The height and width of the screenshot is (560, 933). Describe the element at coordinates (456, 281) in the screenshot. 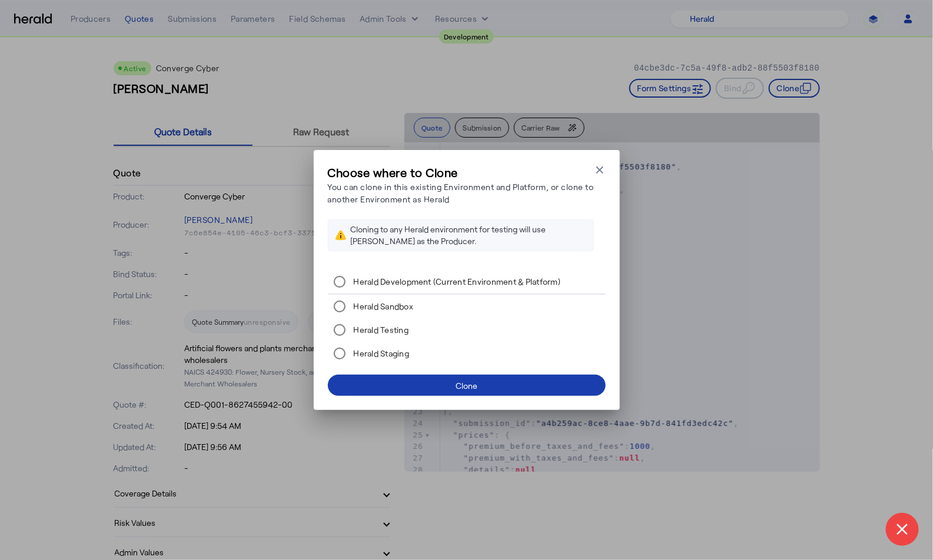

I see `label: Herald Development (Current Environment & Platform)` at that location.